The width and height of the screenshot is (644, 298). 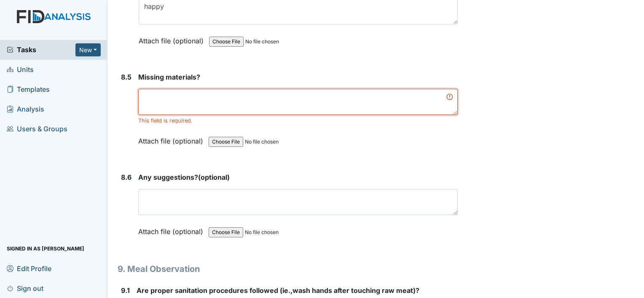 I want to click on span: Analysis, so click(x=25, y=109).